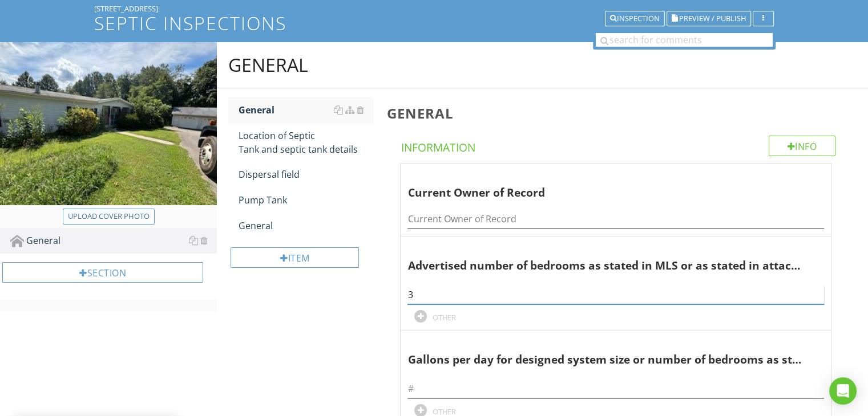 This screenshot has height=416, width=868. What do you see at coordinates (712, 18) in the screenshot?
I see `span: Preview / Publish` at bounding box center [712, 18].